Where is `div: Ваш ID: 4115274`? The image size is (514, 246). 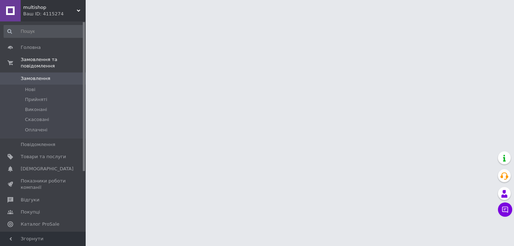 div: Ваш ID: 4115274 is located at coordinates (54, 14).